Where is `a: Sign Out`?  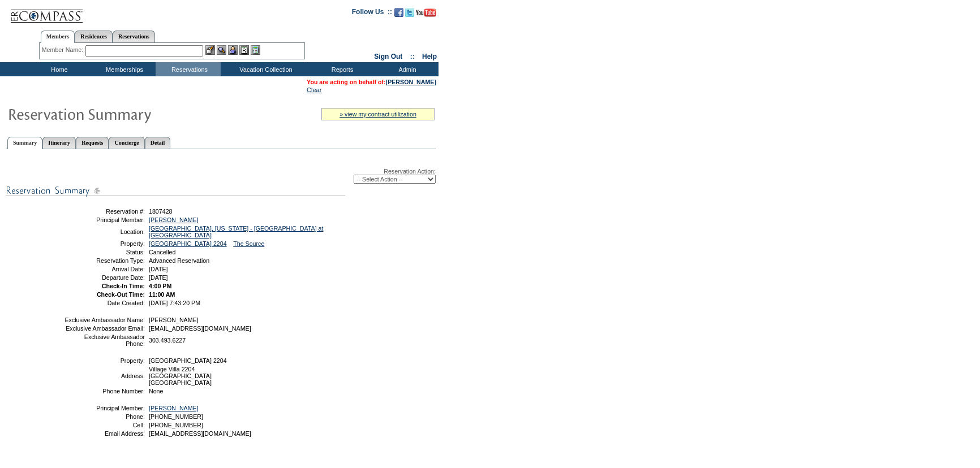 a: Sign Out is located at coordinates (388, 56).